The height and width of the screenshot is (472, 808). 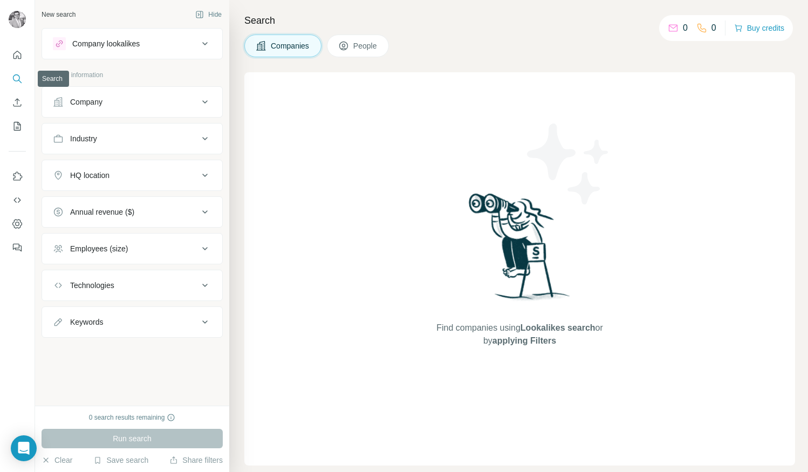 I want to click on button: Employees (size), so click(x=132, y=249).